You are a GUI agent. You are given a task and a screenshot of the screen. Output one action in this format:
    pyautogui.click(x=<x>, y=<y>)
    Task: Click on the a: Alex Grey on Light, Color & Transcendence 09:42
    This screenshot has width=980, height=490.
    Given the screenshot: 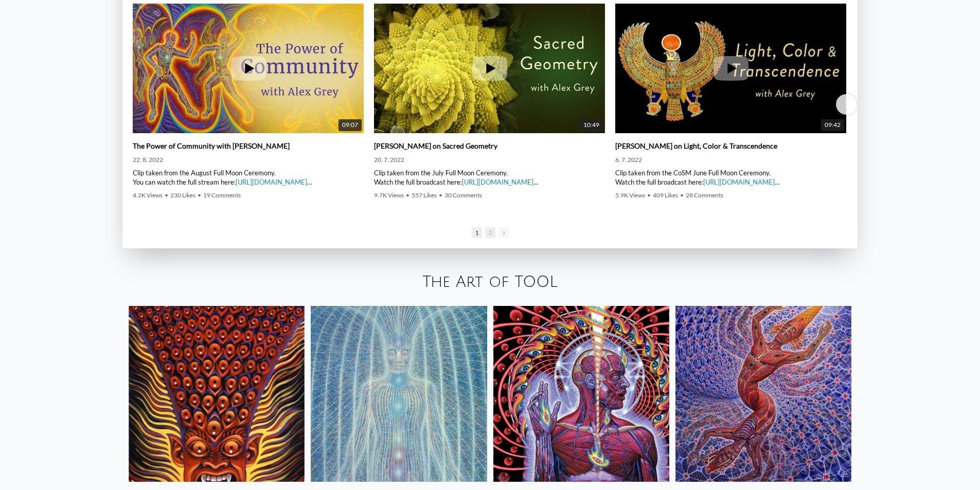 What is the action you would take?
    pyautogui.click(x=731, y=69)
    